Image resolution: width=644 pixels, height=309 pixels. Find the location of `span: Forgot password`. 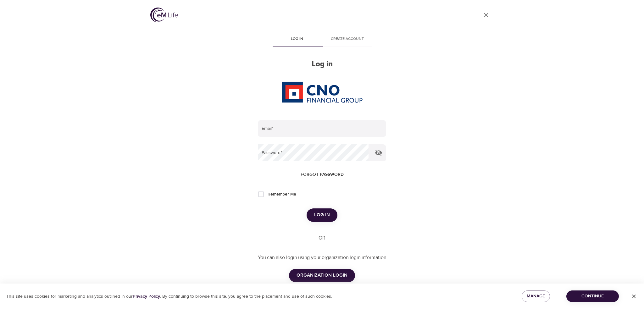

span: Forgot password is located at coordinates (322, 174).